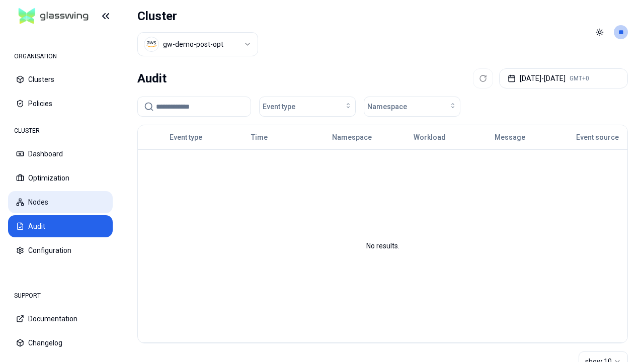 Image resolution: width=644 pixels, height=362 pixels. Describe the element at coordinates (54, 16) in the screenshot. I see `img: GlassWing` at that location.